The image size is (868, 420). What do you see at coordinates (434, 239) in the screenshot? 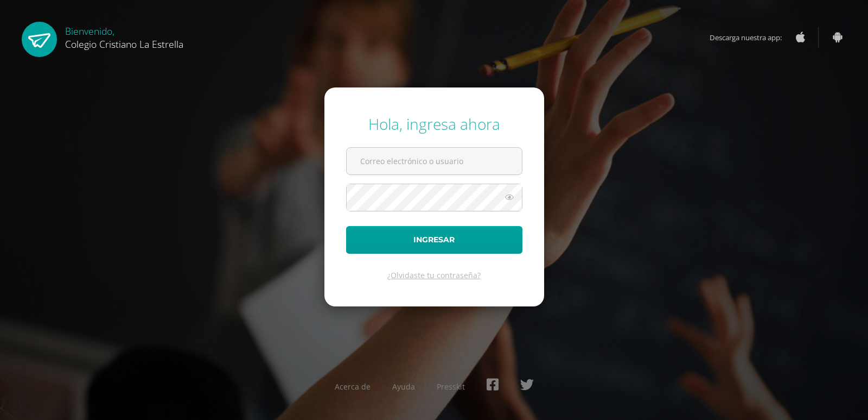
I see `button: Ingresar` at bounding box center [434, 239].